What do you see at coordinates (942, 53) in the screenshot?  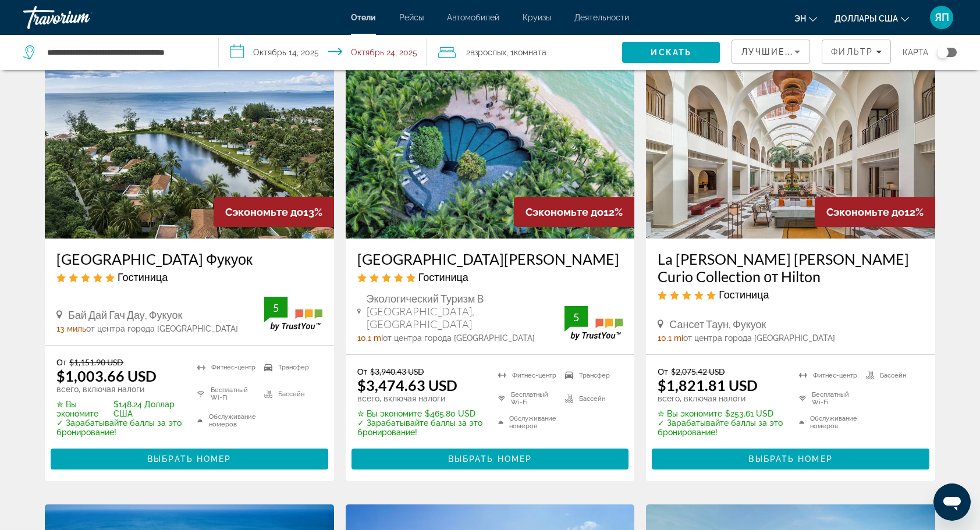 I see `button: Переключить карту` at bounding box center [942, 53].